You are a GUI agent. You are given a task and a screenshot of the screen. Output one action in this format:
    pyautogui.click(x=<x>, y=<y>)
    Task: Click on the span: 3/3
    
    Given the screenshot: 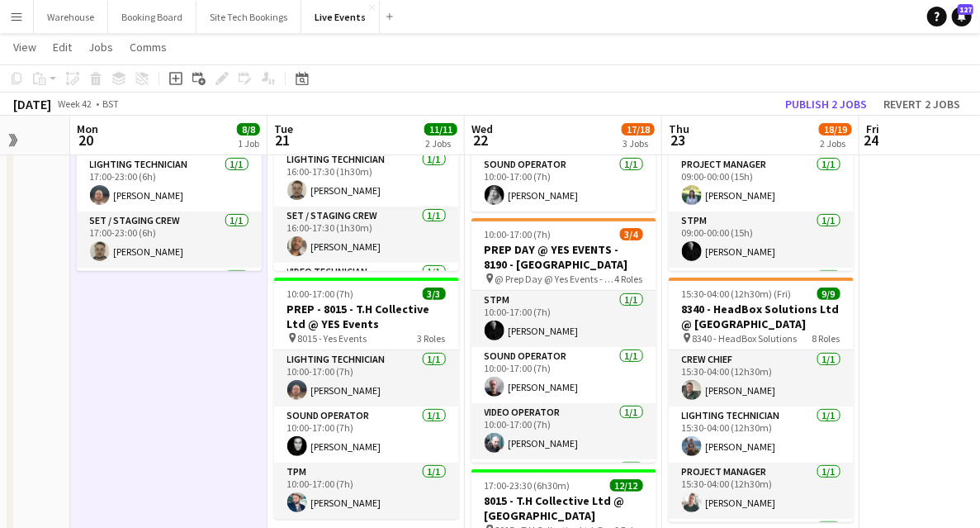 What is the action you would take?
    pyautogui.click(x=435, y=294)
    